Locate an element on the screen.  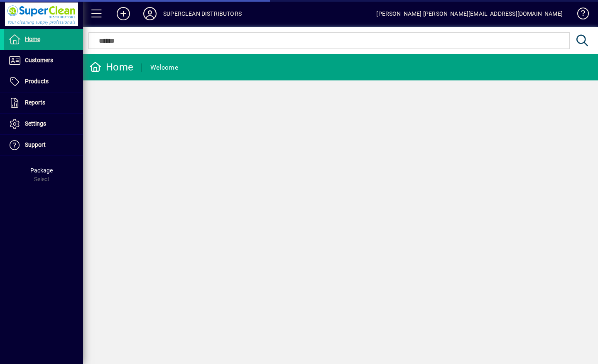
a: Support is located at coordinates (44, 145).